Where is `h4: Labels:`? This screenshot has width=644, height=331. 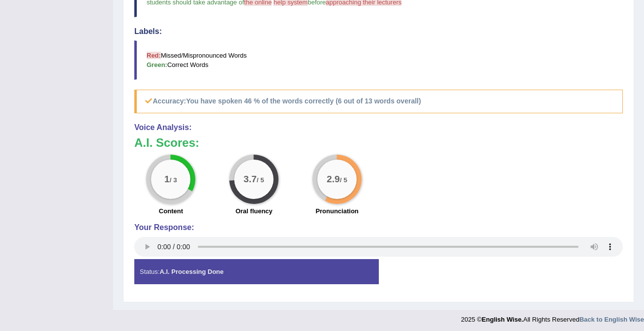
h4: Labels: is located at coordinates (378, 31).